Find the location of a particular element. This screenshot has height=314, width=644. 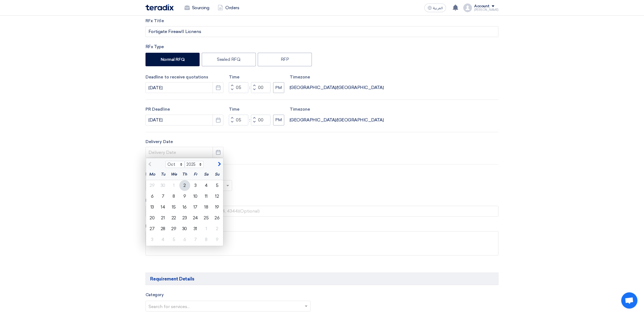

div: 23 is located at coordinates (185, 218).